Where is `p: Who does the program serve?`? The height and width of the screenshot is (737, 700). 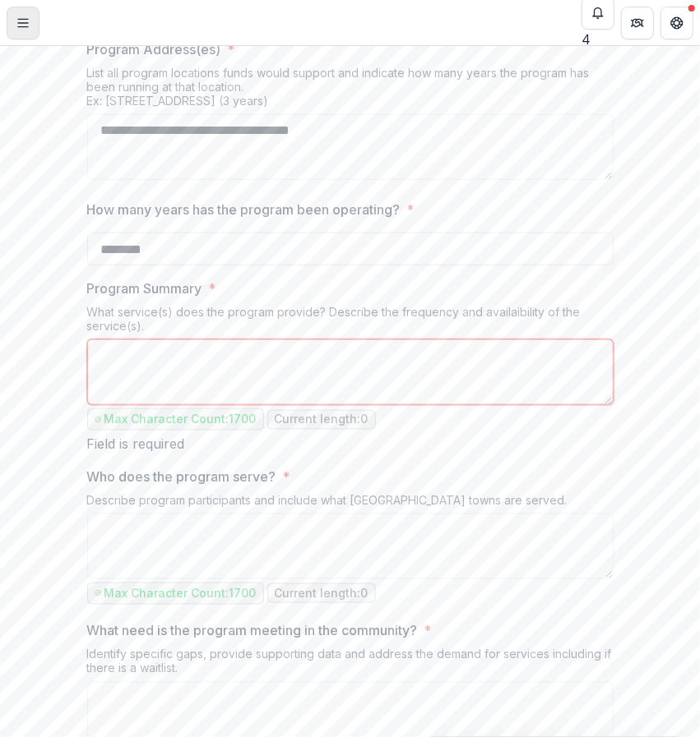 p: Who does the program serve? is located at coordinates (181, 477).